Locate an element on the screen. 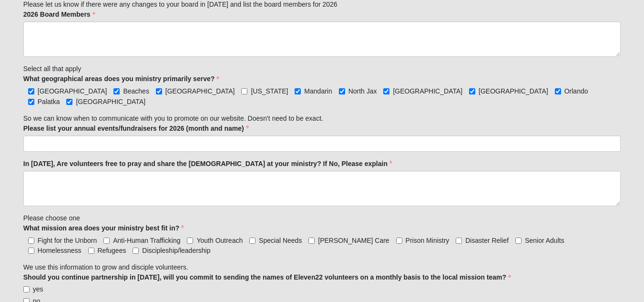  input: Beaches is located at coordinates (116, 91).